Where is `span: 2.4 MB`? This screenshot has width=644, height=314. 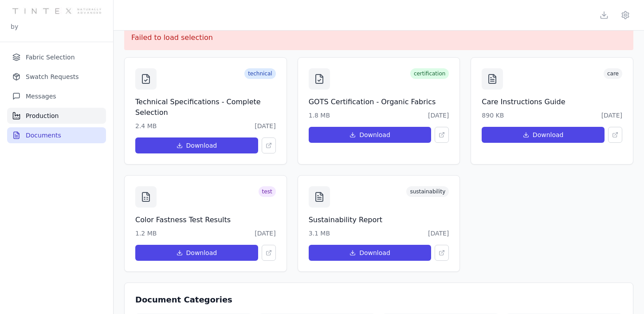
span: 2.4 MB is located at coordinates (146, 126).